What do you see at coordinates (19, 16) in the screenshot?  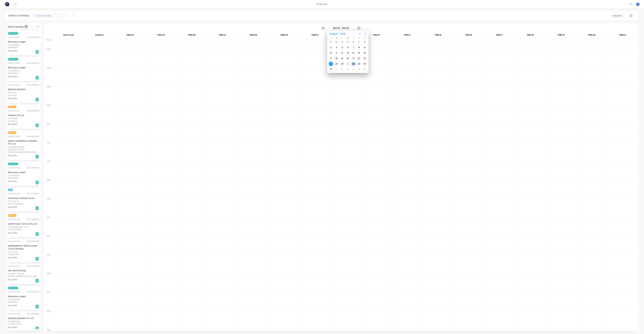 I see `div: Delivery scheduling` at bounding box center [19, 16].